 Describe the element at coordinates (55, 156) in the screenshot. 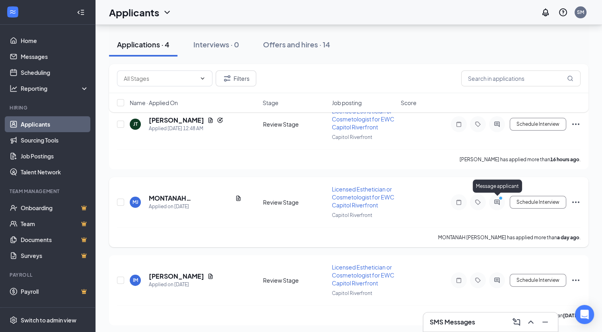

I see `a: Job Postings` at that location.